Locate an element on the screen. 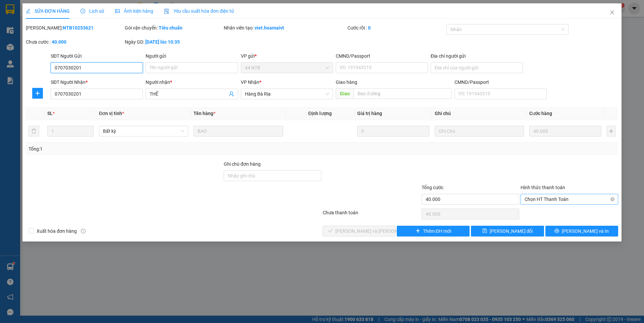  div: Địa chỉ người gửi is located at coordinates (477, 56).